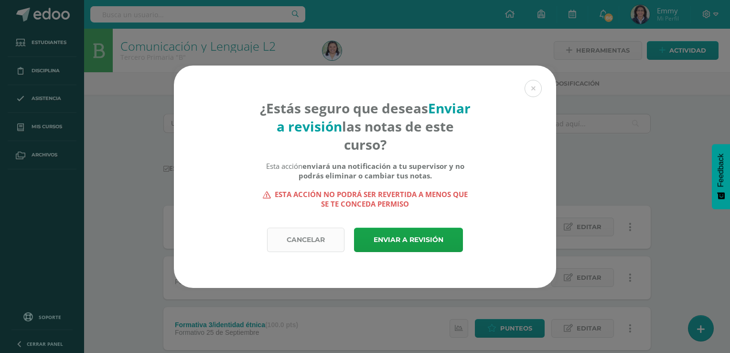  What do you see at coordinates (721, 170) in the screenshot?
I see `span: Feedback` at bounding box center [721, 170].